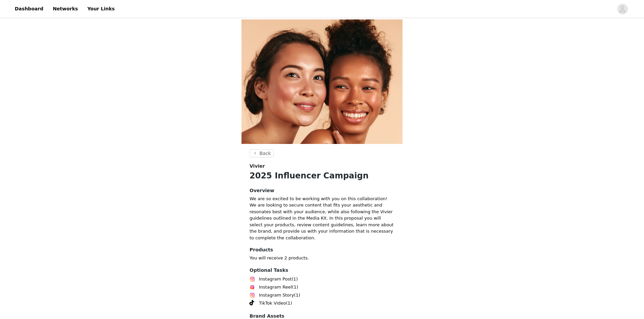 The height and width of the screenshot is (319, 644). I want to click on h4: Optional Tasks, so click(322, 270).